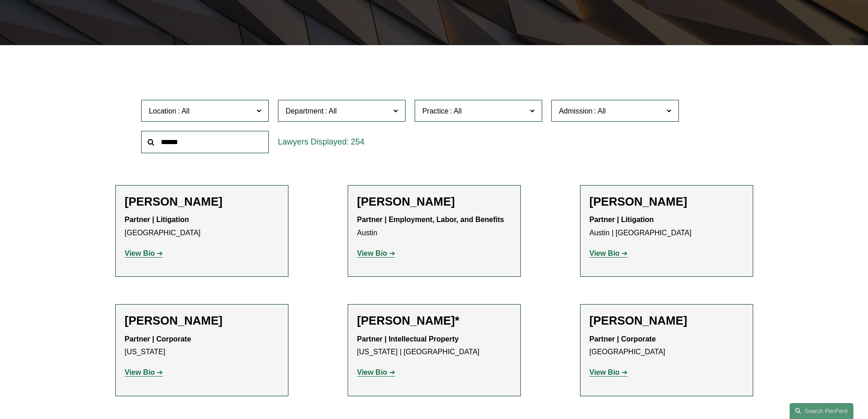 Image resolution: width=868 pixels, height=419 pixels. I want to click on span: Department, so click(305, 111).